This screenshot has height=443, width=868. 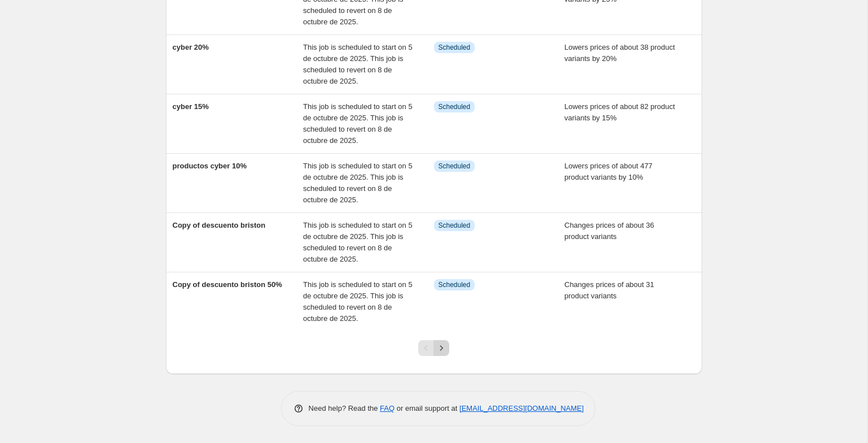 What do you see at coordinates (227, 284) in the screenshot?
I see `span: Copy of descuento briston 50%` at bounding box center [227, 284].